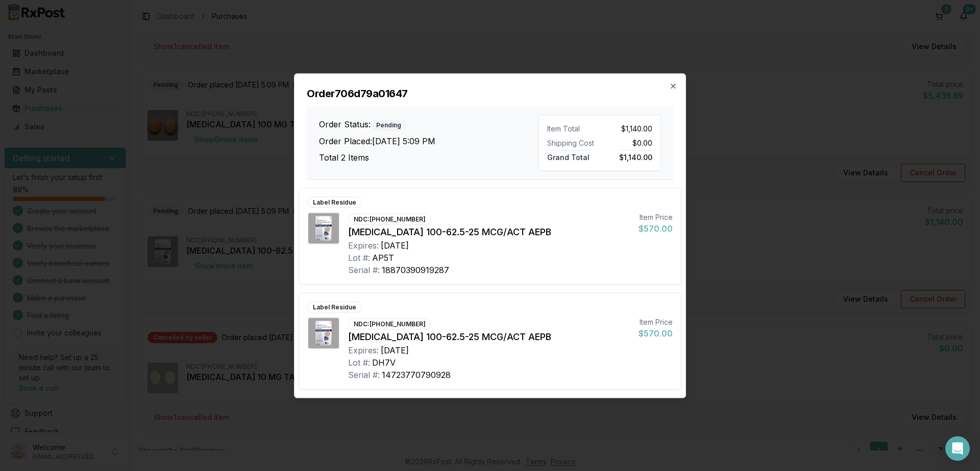 The height and width of the screenshot is (471, 980). I want to click on span: Grand Total, so click(568, 155).